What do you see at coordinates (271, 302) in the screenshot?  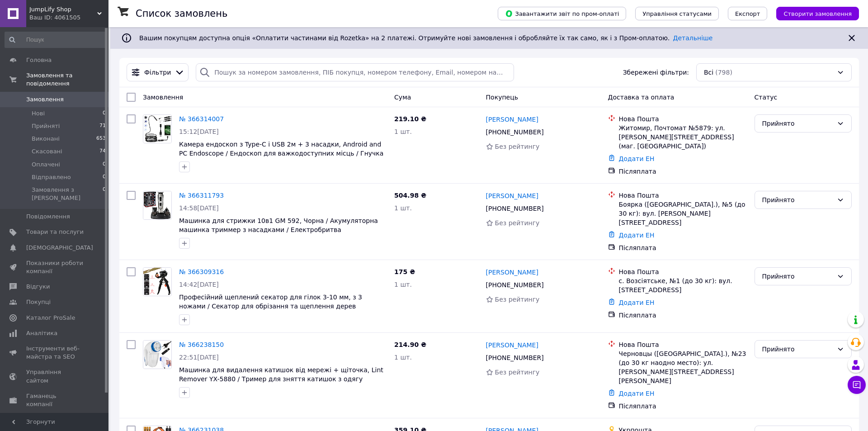 I see `a: Професійний щеплений секатор для гілок 3-10 мм, з 3 ножами / Секатор для обрізання та щеплення дерев` at bounding box center [271, 302].